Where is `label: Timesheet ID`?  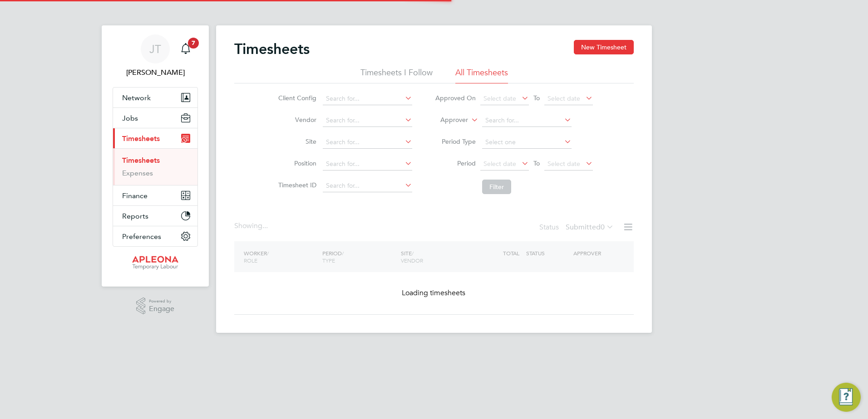
label: Timesheet ID is located at coordinates (296, 185).